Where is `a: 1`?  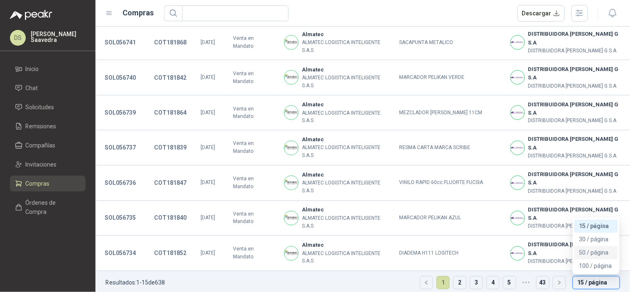
a: 1 is located at coordinates (443, 283).